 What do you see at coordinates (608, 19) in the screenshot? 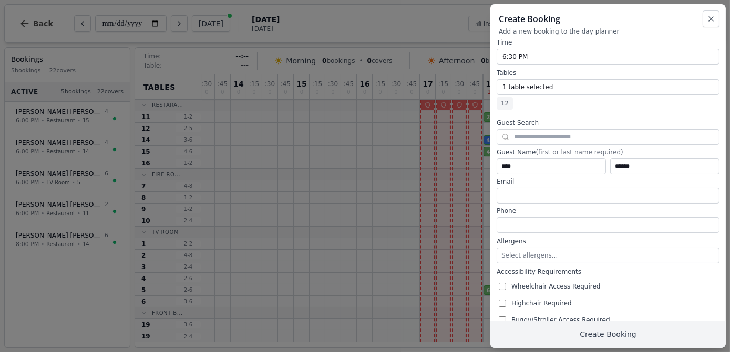
I see `h2: Create Booking` at bounding box center [608, 19].